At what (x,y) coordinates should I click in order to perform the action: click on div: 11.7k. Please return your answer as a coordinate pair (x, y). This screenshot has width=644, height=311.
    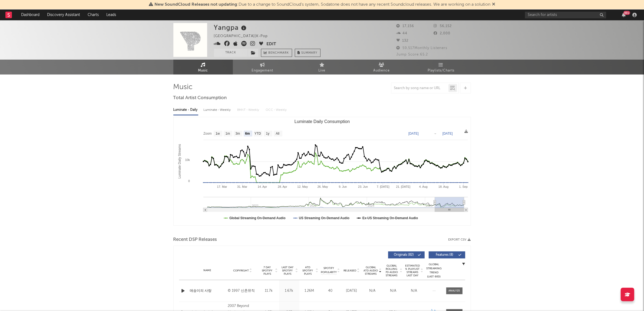
    Looking at the image, I should click on (269, 291).